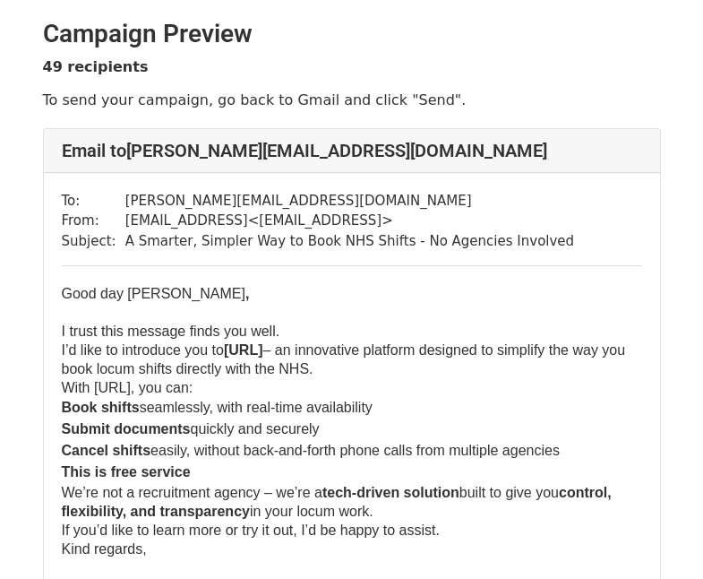  What do you see at coordinates (93, 201) in the screenshot?
I see `td: To:` at bounding box center [93, 201].